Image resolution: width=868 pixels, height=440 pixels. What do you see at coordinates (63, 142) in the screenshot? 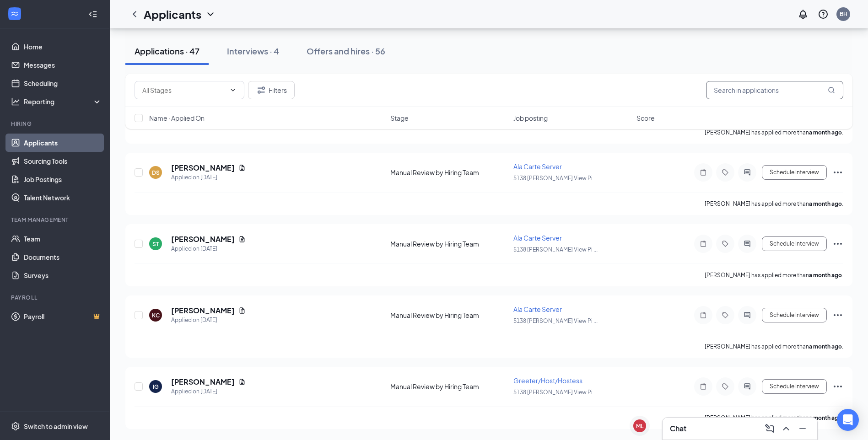
I see `a: Applicants` at bounding box center [63, 142].